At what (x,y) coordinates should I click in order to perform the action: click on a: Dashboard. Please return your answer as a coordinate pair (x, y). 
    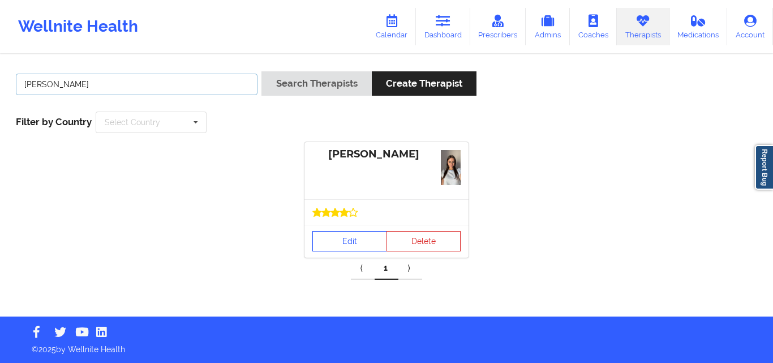
    Looking at the image, I should click on (443, 27).